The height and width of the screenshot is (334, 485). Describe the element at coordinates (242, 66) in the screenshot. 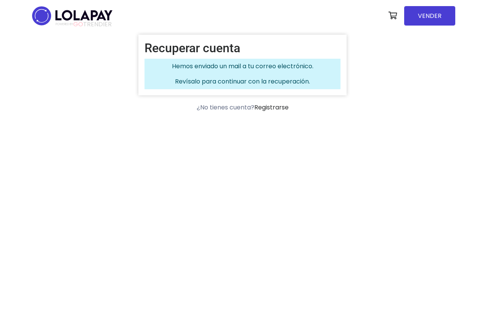

I see `p: Hemos enviado un mail a tu correo electrónico.` at that location.